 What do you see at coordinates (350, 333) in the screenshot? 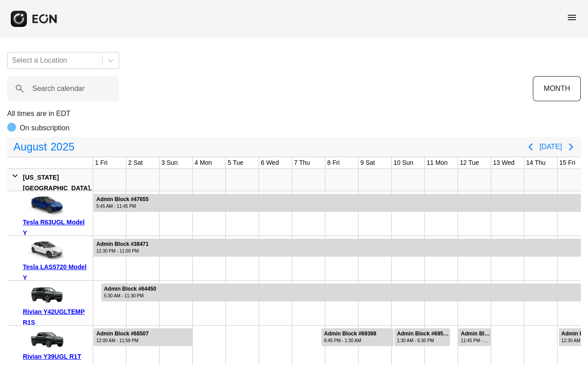
I see `div: Admin Block #69398` at bounding box center [350, 333].